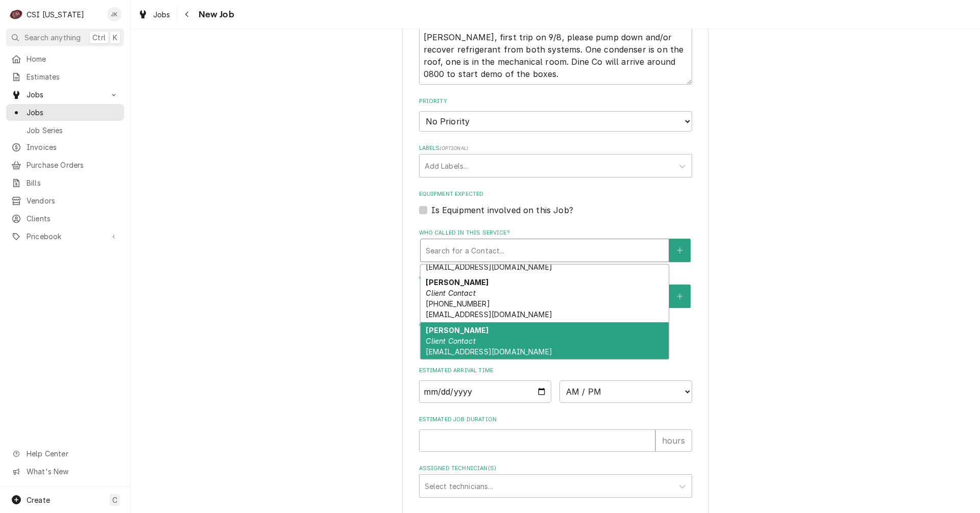 The width and height of the screenshot is (980, 513). Describe the element at coordinates (73, 77) in the screenshot. I see `span: Estimates` at that location.